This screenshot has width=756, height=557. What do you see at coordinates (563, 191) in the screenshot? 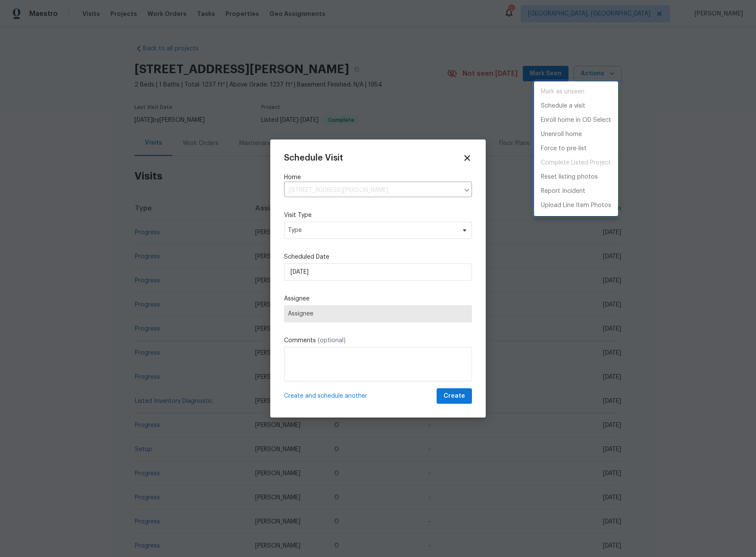
I see `p: Report Incident` at bounding box center [563, 191].